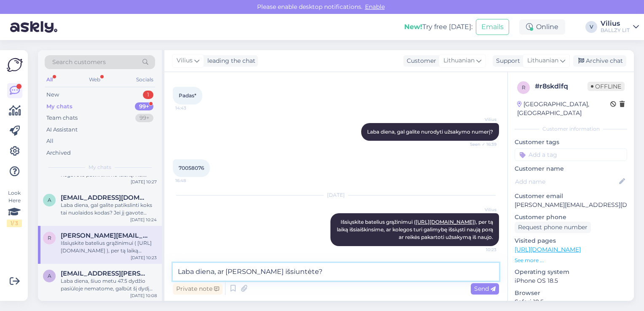 Image resolution: width=644 pixels, height=311 pixels. Describe the element at coordinates (413, 26) in the screenshot. I see `b: New!` at that location.